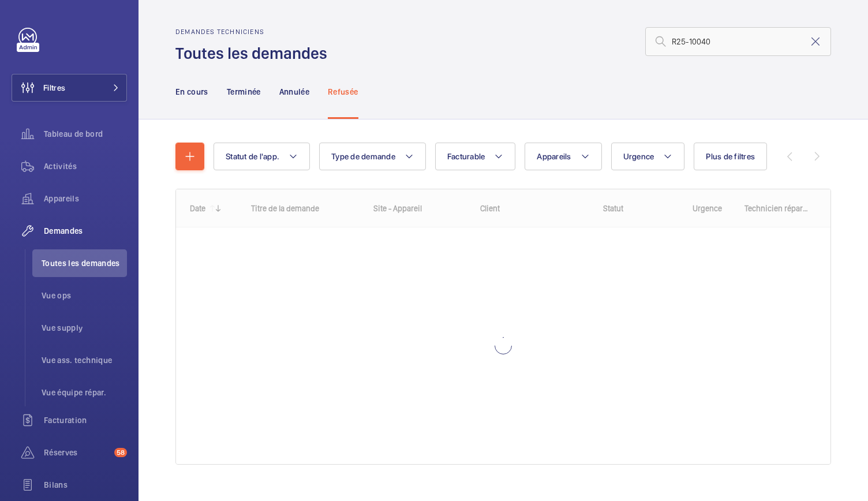 This screenshot has width=868, height=501. What do you see at coordinates (255, 32) in the screenshot?
I see `h2: Demandes techniciens` at bounding box center [255, 32].